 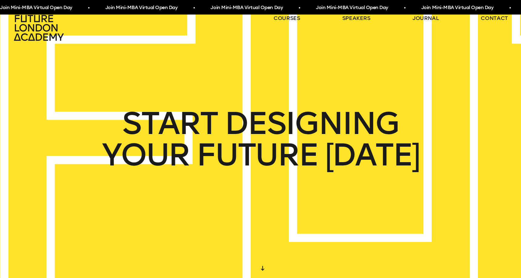 What do you see at coordinates (257, 155) in the screenshot?
I see `span: FUTURE` at bounding box center [257, 155].